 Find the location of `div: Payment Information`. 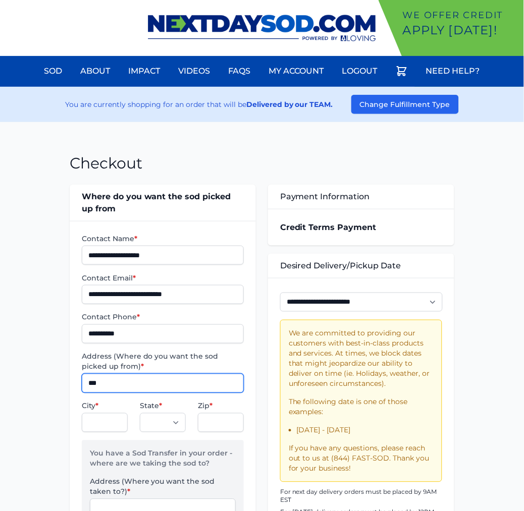

div: Payment Information is located at coordinates (361, 197).